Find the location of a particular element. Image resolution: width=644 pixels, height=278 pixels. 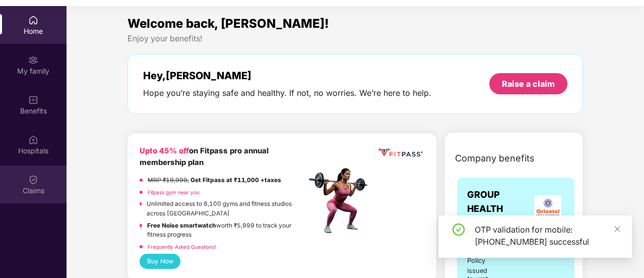

button: Buy Now is located at coordinates (159, 261).